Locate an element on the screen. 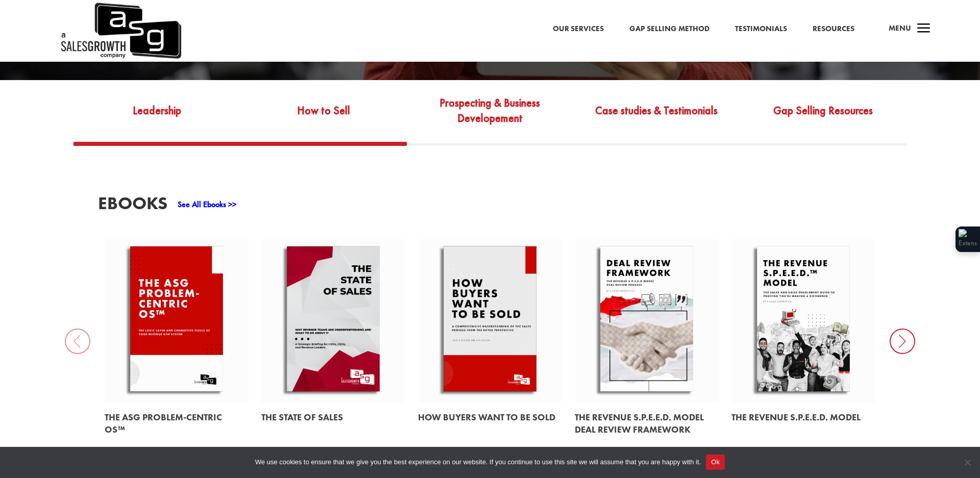 This screenshot has height=478, width=980. a: See All Ebooks >> is located at coordinates (207, 204).